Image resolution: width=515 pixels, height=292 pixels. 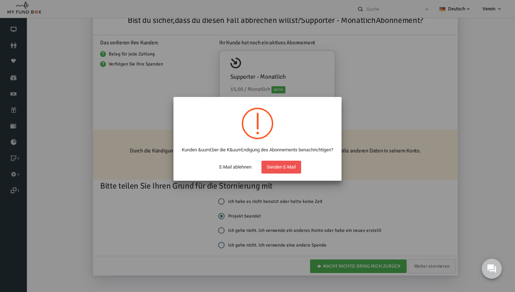 I want to click on label: Ich gehe nicht. Ich verwende eine andere Spende, so click(x=236, y=247).